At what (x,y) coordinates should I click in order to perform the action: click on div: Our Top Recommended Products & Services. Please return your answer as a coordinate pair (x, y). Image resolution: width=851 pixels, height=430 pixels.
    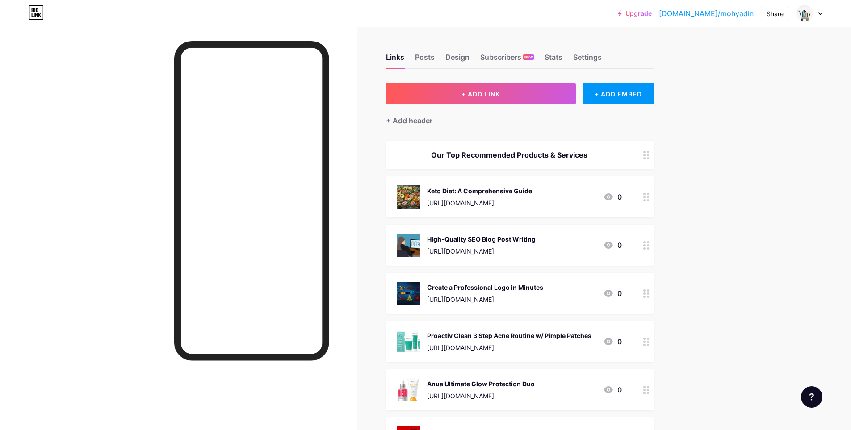
    Looking at the image, I should click on (509, 155).